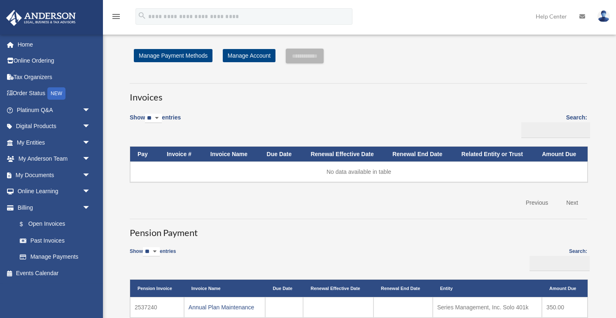 This screenshot has width=616, height=318. What do you see at coordinates (54, 61) in the screenshot?
I see `a: Online Ordering` at bounding box center [54, 61].